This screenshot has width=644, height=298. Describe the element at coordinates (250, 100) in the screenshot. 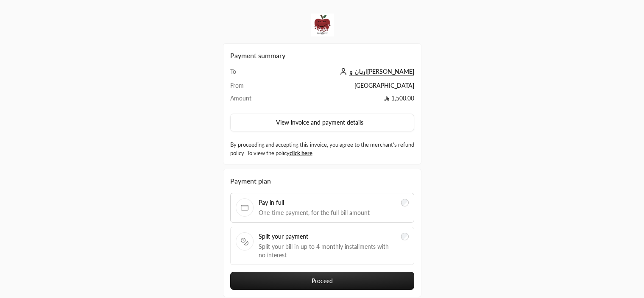

I see `td: Amount` at that location.